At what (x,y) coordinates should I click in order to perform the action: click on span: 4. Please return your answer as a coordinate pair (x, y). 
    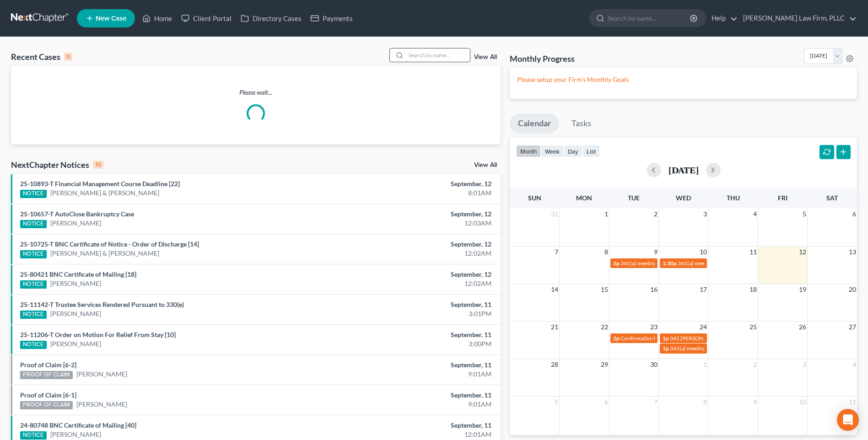
    Looking at the image, I should click on (755, 215).